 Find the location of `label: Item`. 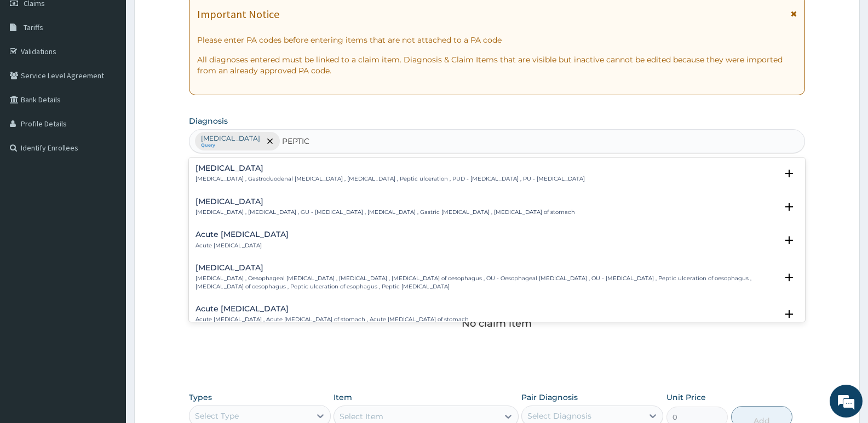

label: Item is located at coordinates (343, 397).